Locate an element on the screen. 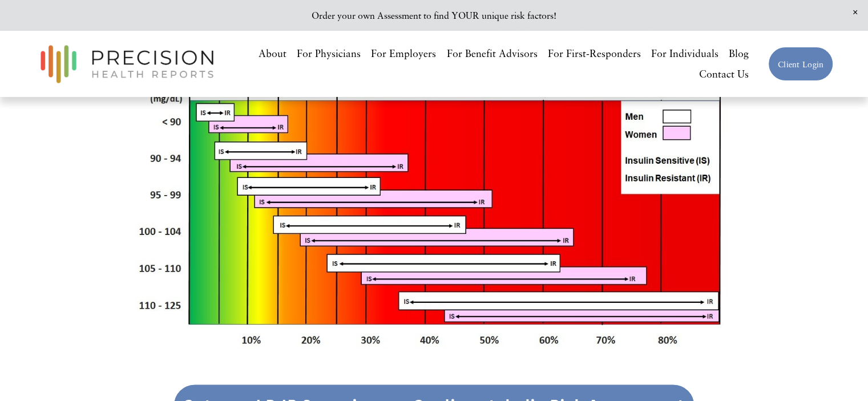  a: For Individuals is located at coordinates (685, 54).